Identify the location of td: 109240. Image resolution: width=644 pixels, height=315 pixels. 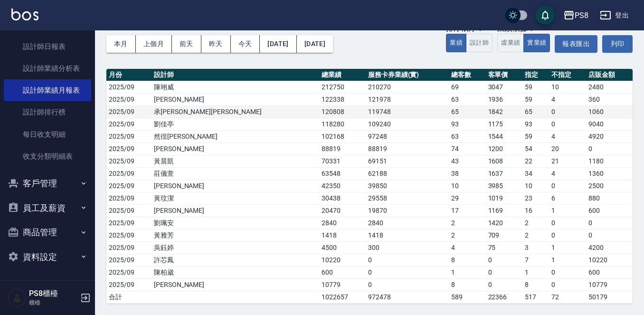
(407, 124).